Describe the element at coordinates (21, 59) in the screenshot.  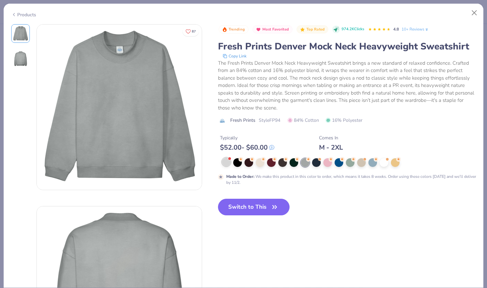
I see `img: Back` at that location.